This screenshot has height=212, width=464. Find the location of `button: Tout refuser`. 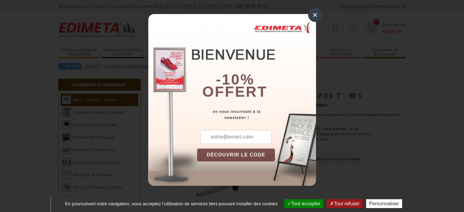

button: Tout refuser is located at coordinates (345, 204).